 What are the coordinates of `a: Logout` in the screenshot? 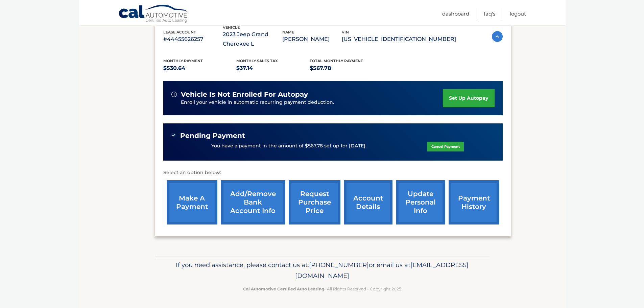 It's located at (518, 13).